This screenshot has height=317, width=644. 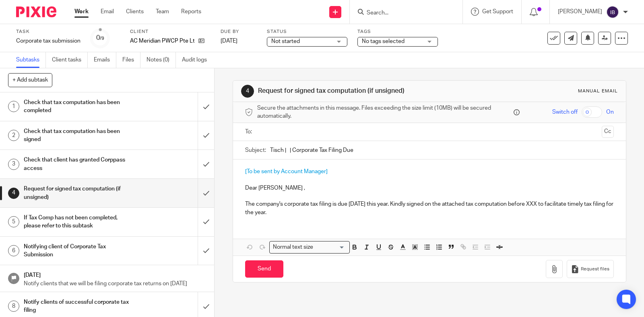 I want to click on a: Reports, so click(x=191, y=12).